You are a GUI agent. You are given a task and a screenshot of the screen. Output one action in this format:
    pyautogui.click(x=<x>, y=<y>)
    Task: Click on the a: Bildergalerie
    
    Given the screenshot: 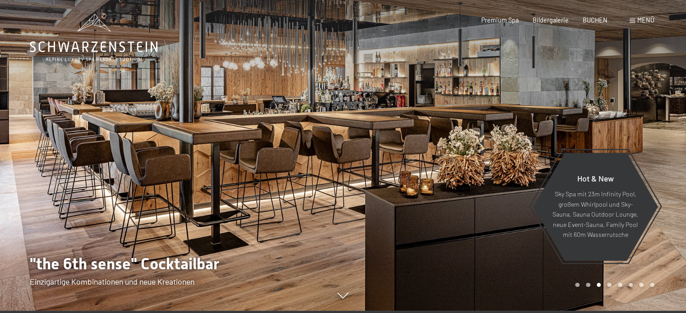 What is the action you would take?
    pyautogui.click(x=551, y=20)
    